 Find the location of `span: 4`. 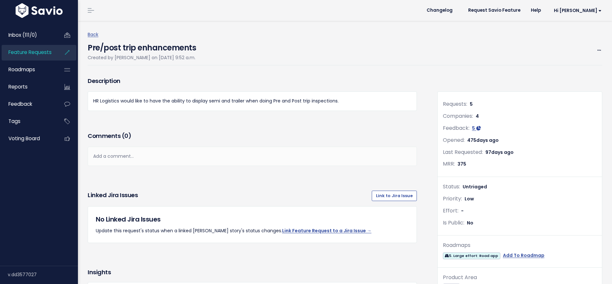

span: 4 is located at coordinates (477, 116).